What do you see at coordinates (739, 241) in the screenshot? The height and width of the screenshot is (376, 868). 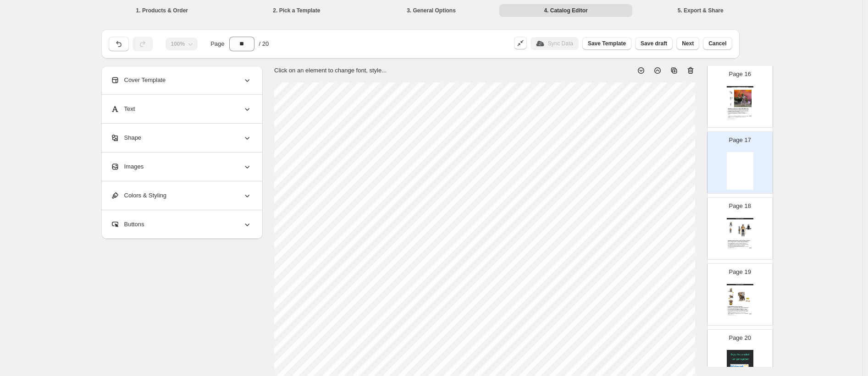 I see `div: Legends of Lucha Libre Premium Action Figure: Vampiro` at bounding box center [739, 241].